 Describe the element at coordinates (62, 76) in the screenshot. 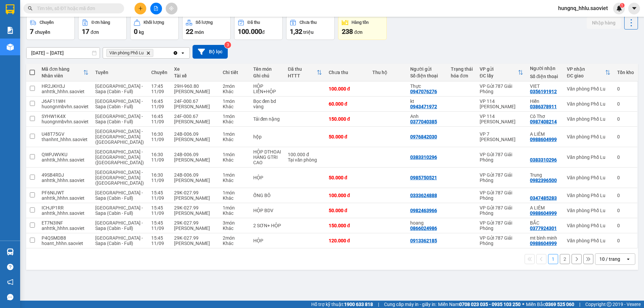

I see `div: Nhân viên` at that location.